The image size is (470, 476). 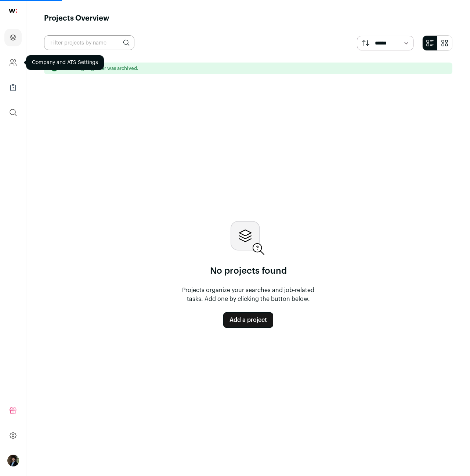 What do you see at coordinates (12, 37) in the screenshot?
I see `a: Projects` at bounding box center [12, 37].